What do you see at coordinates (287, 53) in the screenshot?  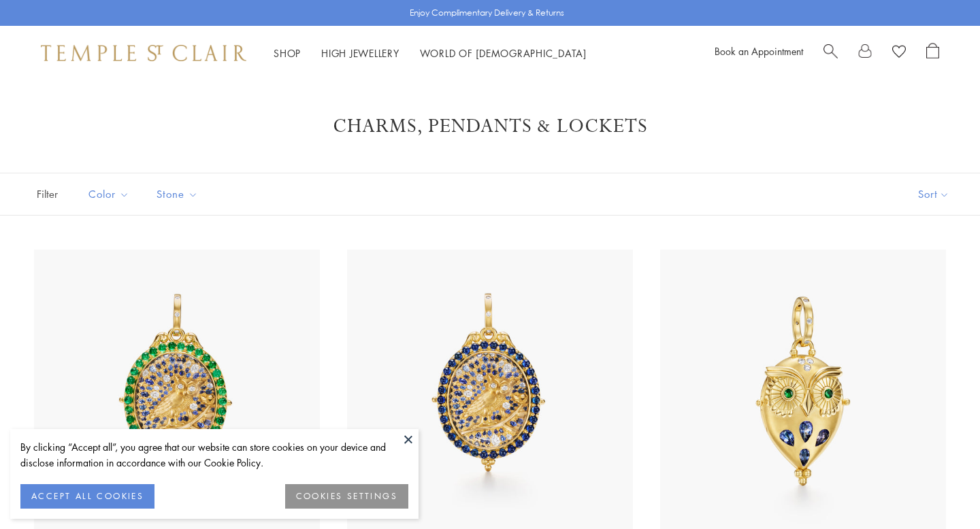 I see `a: ShopShop` at bounding box center [287, 53].